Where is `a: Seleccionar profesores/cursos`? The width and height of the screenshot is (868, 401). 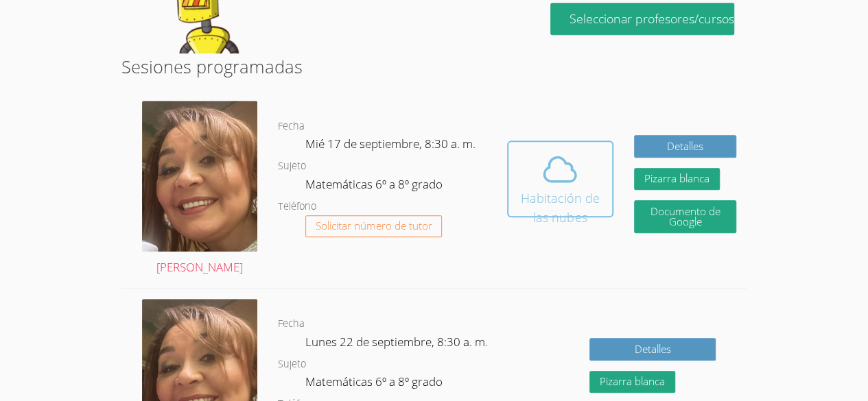 a: Seleccionar profesores/cursos is located at coordinates (641, 19).